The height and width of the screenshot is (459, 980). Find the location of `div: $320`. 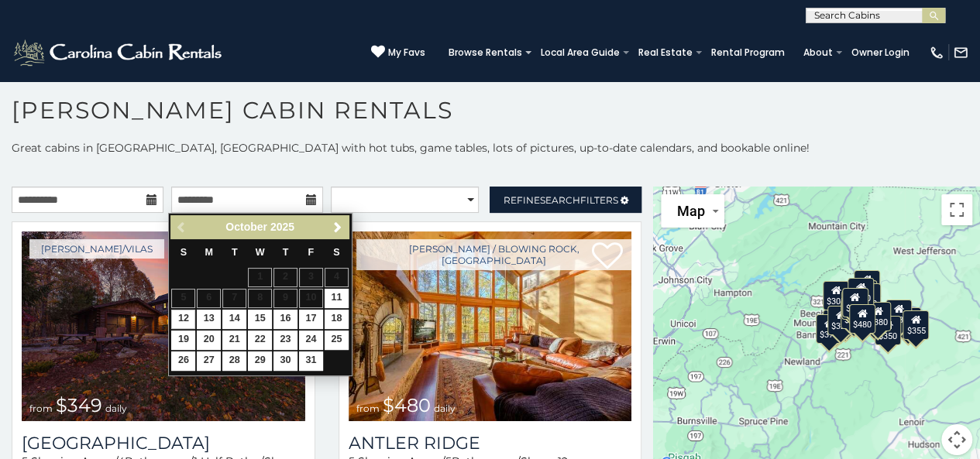

div: $320 is located at coordinates (860, 292).